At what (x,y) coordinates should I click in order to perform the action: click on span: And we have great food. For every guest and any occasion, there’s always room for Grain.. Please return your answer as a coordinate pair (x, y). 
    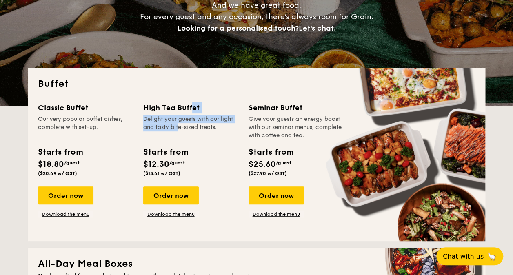
    Looking at the image, I should click on (257, 17).